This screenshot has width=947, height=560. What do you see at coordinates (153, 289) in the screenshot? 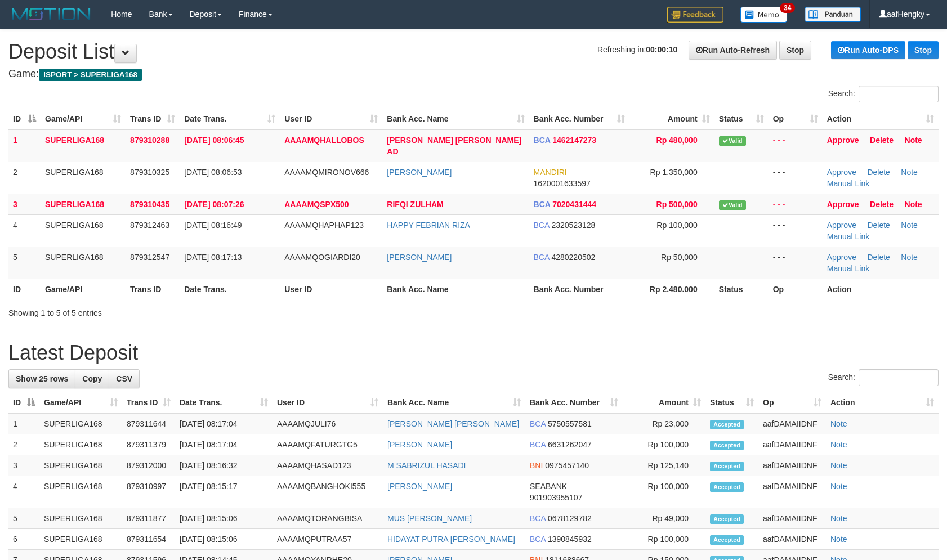
I see `th: Trans ID` at bounding box center [153, 289].